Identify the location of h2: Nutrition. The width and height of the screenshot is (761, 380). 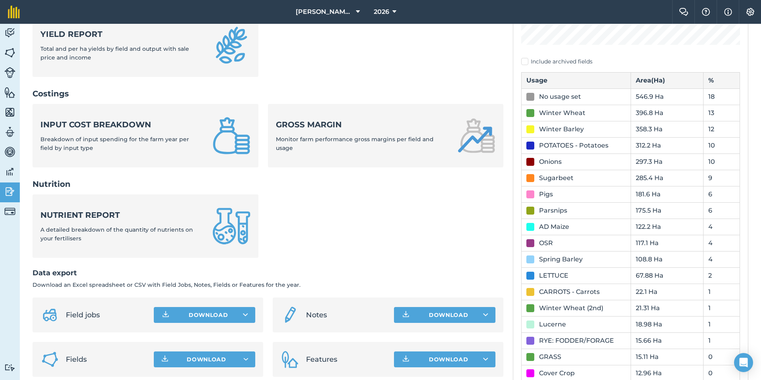
(268, 184).